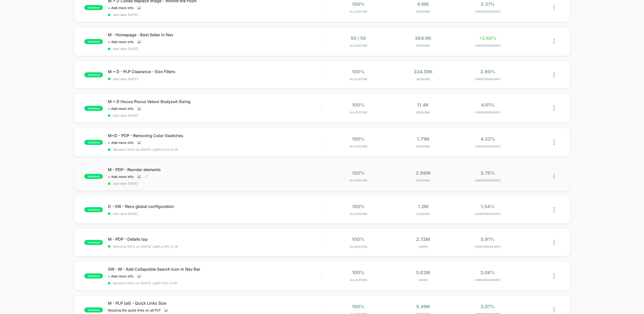 This screenshot has height=314, width=644. Describe the element at coordinates (215, 135) in the screenshot. I see `span: M+D - PDP - Removing Color Swatches` at that location.